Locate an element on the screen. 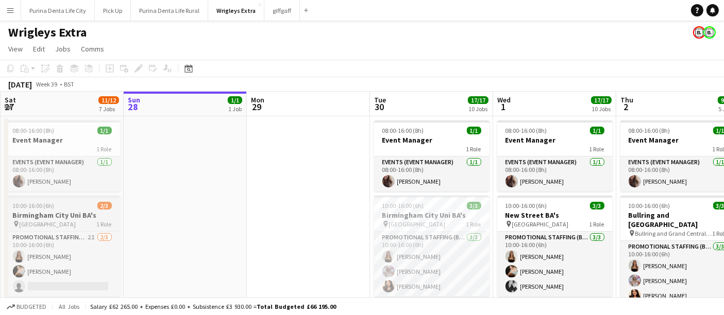  span: Edit is located at coordinates (39, 49).